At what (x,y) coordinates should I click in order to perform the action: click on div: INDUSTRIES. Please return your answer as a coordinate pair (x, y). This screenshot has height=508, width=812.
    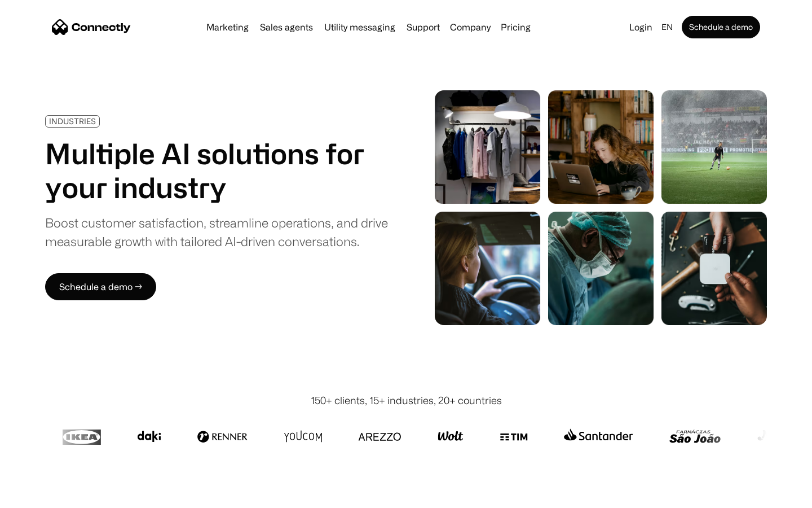
    Looking at the image, I should click on (72, 121).